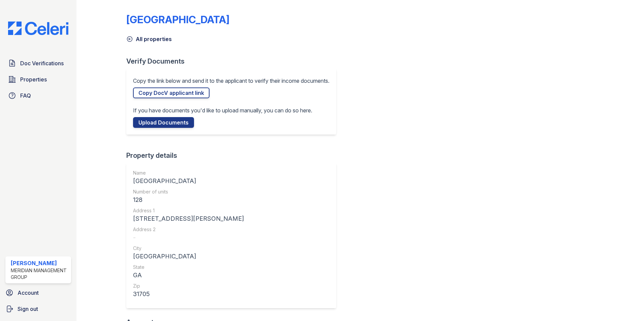 The image size is (644, 321). I want to click on div: Address 2, so click(189, 230).